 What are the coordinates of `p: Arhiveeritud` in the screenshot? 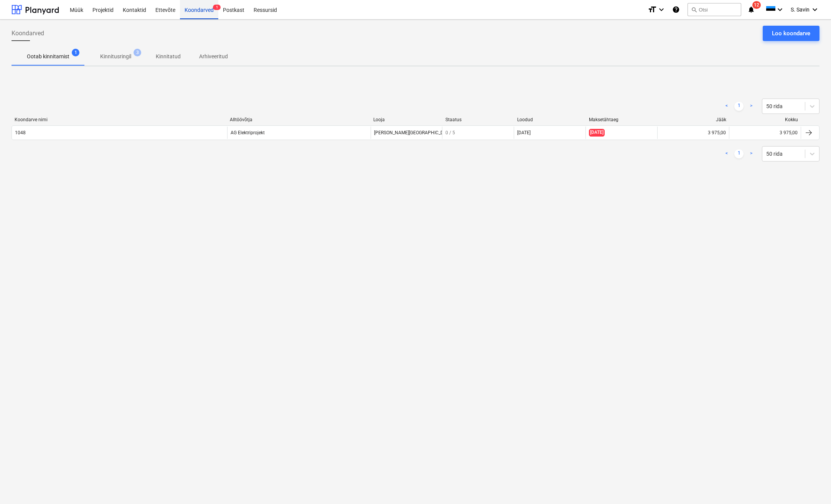 It's located at (213, 56).